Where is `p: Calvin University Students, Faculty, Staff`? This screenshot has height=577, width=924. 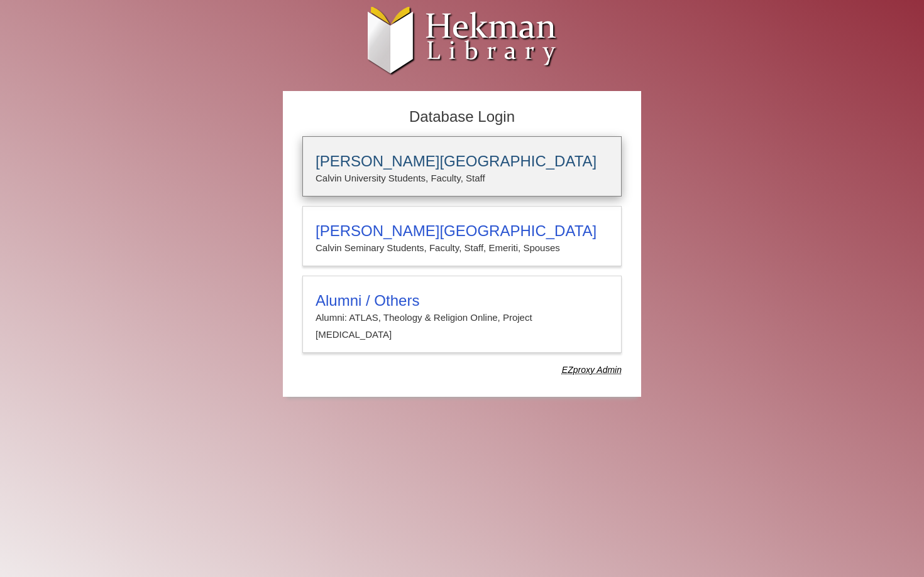 p: Calvin University Students, Faculty, Staff is located at coordinates (462, 179).